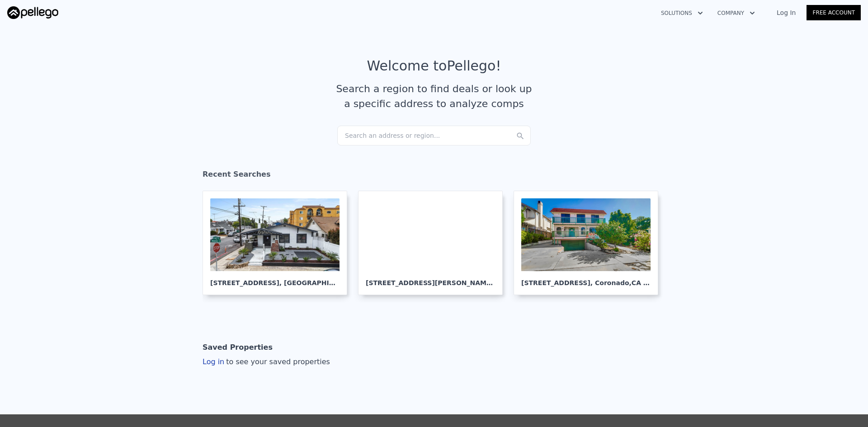 The height and width of the screenshot is (427, 868). I want to click on a: Log In, so click(786, 12).